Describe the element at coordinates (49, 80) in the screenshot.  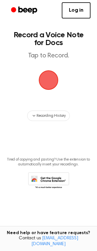
I see `img: Beep Logo` at that location.